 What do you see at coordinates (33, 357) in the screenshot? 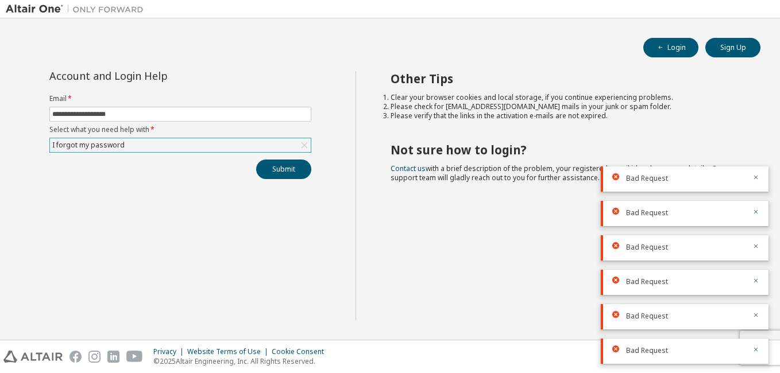
I see `img: altair_logo.svg` at bounding box center [33, 357].